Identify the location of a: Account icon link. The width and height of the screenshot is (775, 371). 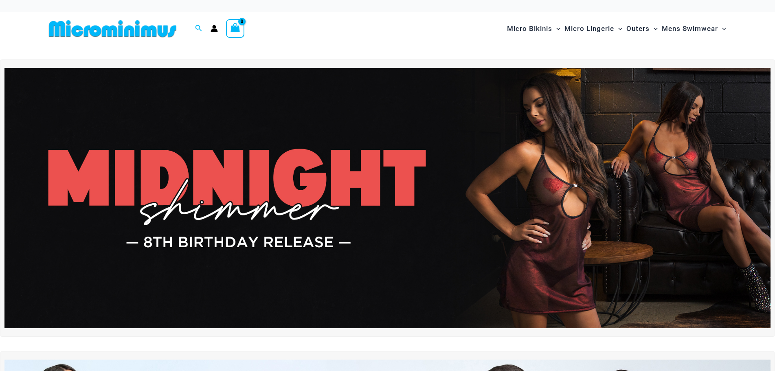
(214, 29).